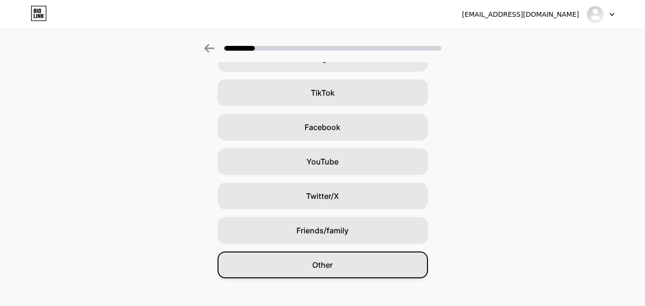 The height and width of the screenshot is (306, 645). What do you see at coordinates (322, 196) in the screenshot?
I see `span: Twitter/X` at bounding box center [322, 196].